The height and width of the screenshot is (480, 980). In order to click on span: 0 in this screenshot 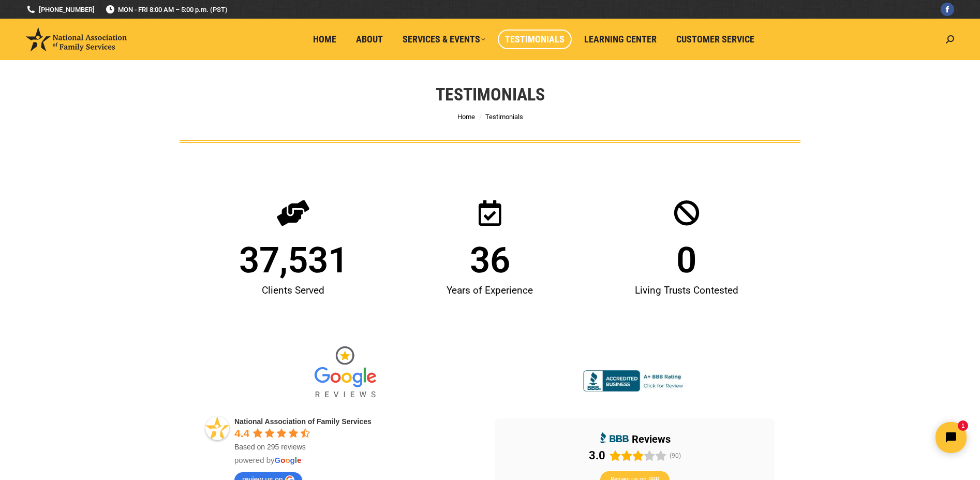, I will do `click(686, 260)`.